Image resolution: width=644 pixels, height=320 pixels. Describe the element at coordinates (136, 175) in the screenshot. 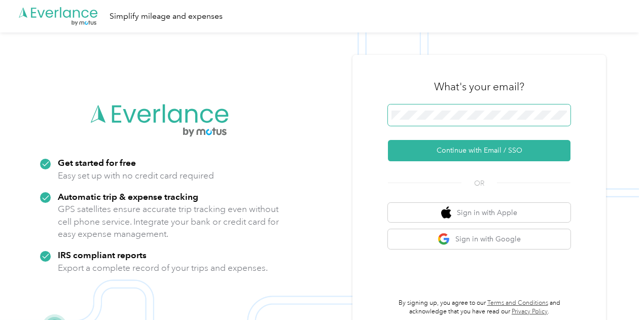

I see `p: Easy set up with no credit card required` at that location.